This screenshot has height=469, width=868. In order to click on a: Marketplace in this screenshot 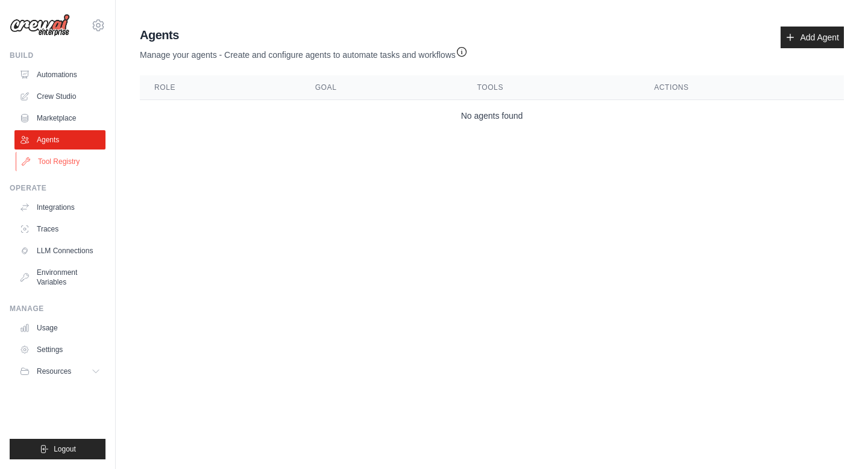, I will do `click(59, 118)`.